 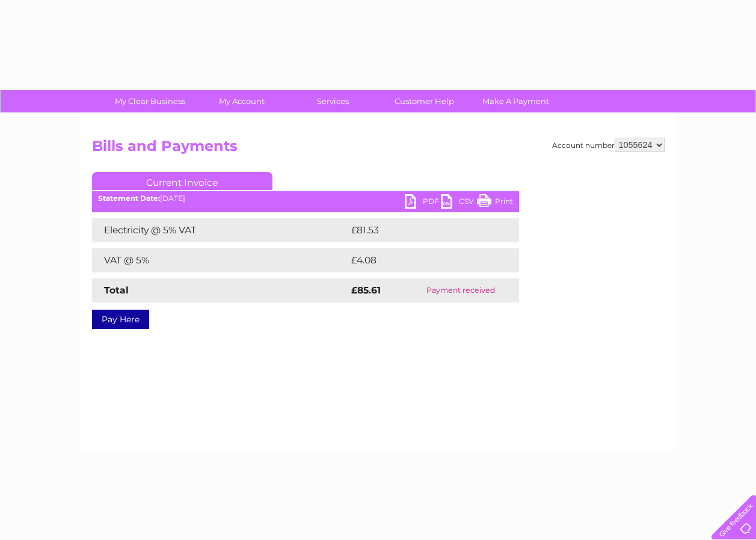 I want to click on a: Services, so click(x=332, y=101).